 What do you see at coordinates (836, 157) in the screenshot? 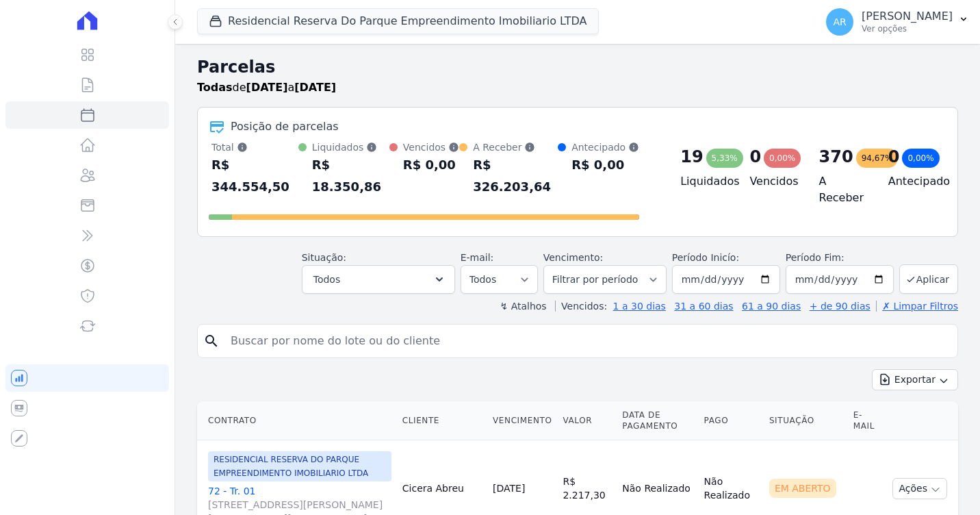
I see `div: 370` at bounding box center [836, 157].